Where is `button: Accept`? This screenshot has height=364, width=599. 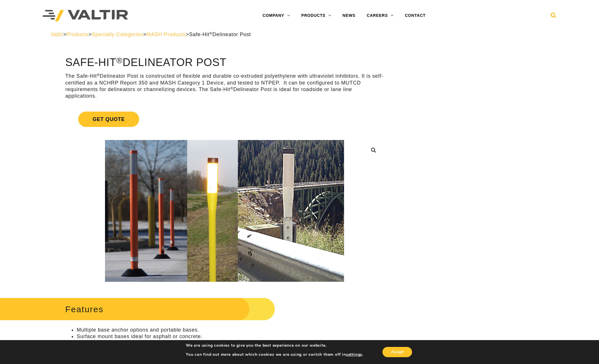
button: Accept is located at coordinates (398, 352).